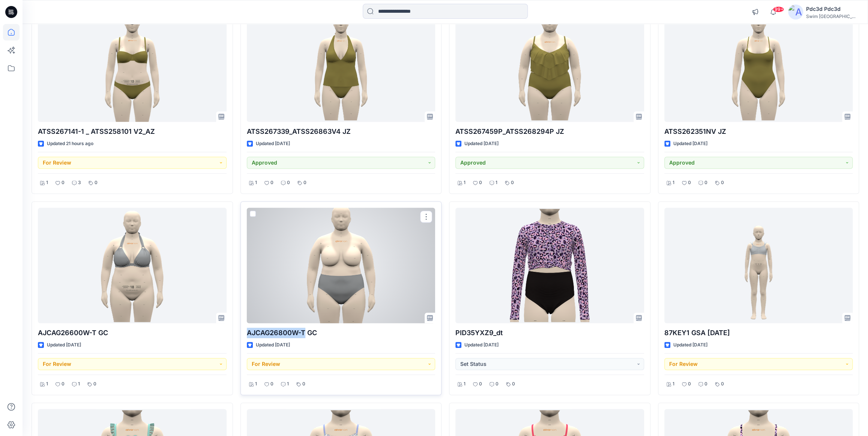 The width and height of the screenshot is (868, 436). Describe the element at coordinates (341, 266) in the screenshot. I see `a: AJCAG26800W-T GC` at that location.